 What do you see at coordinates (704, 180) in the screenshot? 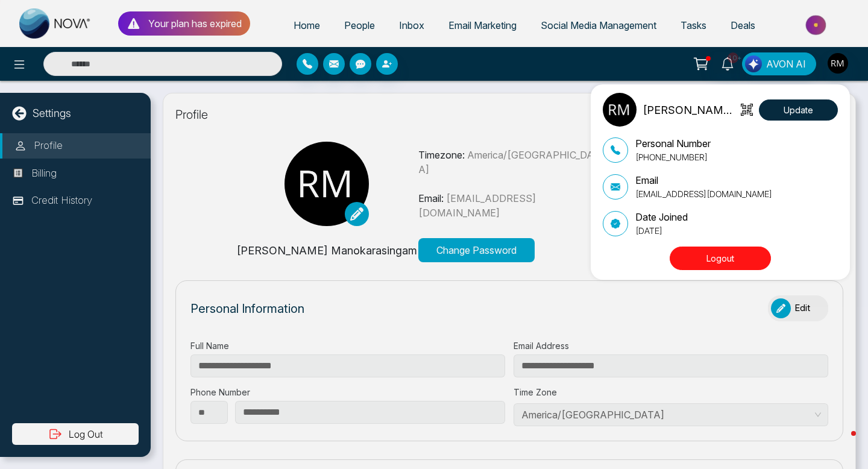
I see `p: Email` at bounding box center [704, 180].